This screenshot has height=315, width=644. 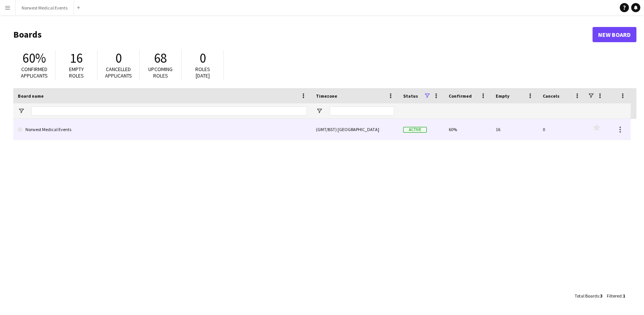 I want to click on h1: Boards, so click(x=303, y=34).